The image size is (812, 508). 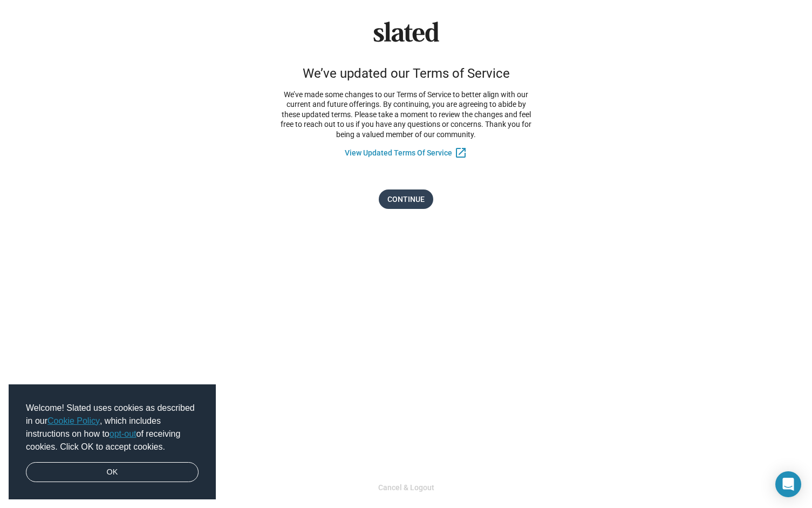 What do you see at coordinates (112, 473) in the screenshot?
I see `a: dismiss cookie message` at bounding box center [112, 473].